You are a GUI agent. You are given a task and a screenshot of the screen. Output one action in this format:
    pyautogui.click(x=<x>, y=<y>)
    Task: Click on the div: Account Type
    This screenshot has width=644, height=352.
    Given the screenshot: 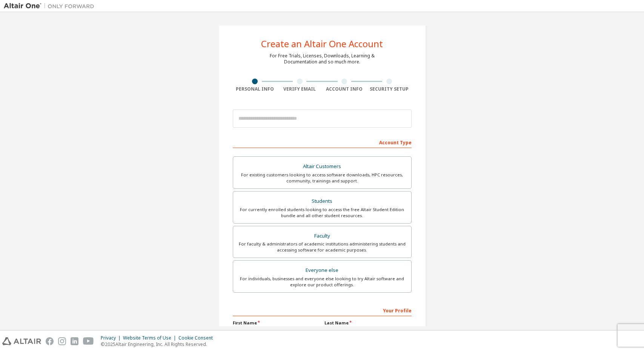 What is the action you would take?
    pyautogui.click(x=322, y=142)
    